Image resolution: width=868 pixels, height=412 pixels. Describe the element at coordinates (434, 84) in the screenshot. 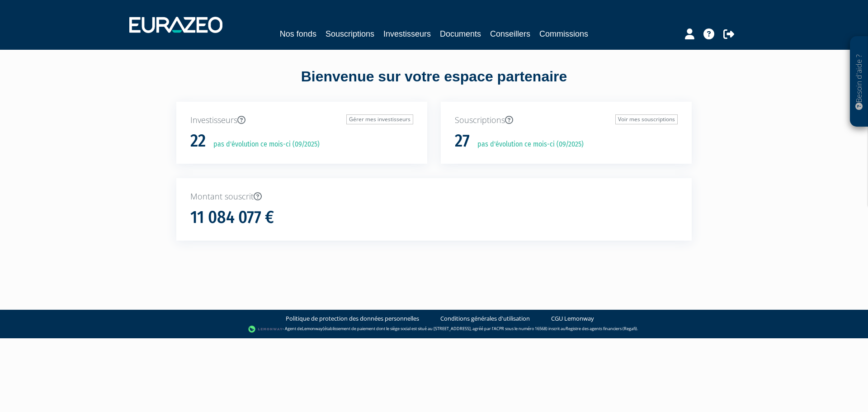

I see `div: Bienvenue sur votre espace partenaire` at that location.